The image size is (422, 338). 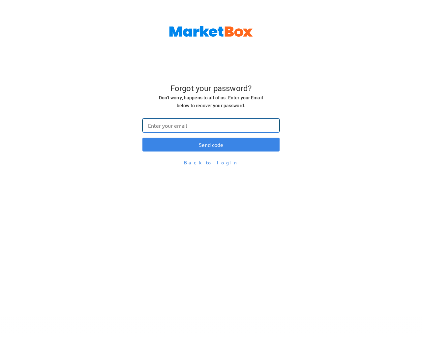 I want to click on input: Enter your email, so click(x=211, y=125).